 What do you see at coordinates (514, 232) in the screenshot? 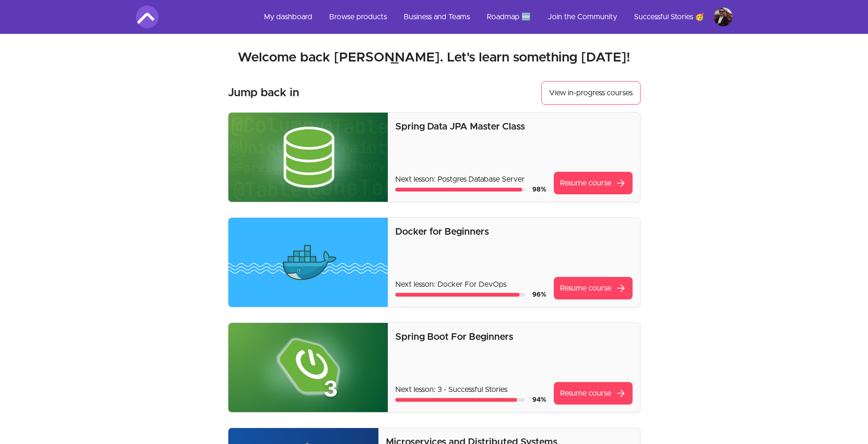
I see `p: Docker for Beginners` at bounding box center [514, 232].